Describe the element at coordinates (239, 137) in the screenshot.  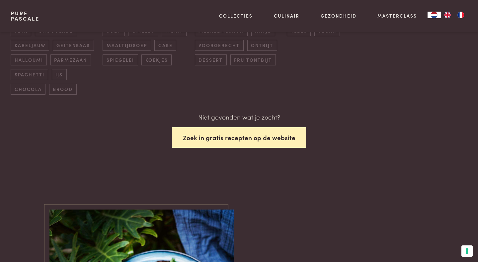
I see `button: Zoek in gratis recepten op de website` at that location.